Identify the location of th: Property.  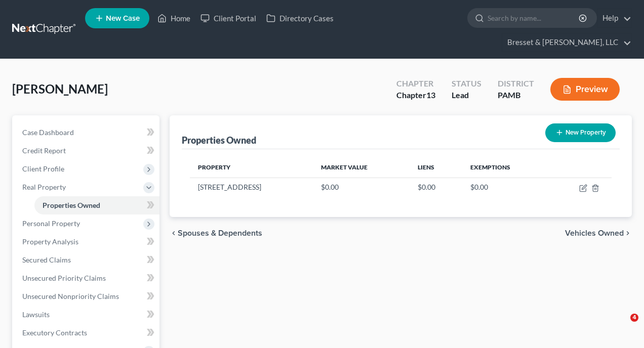
(251, 167).